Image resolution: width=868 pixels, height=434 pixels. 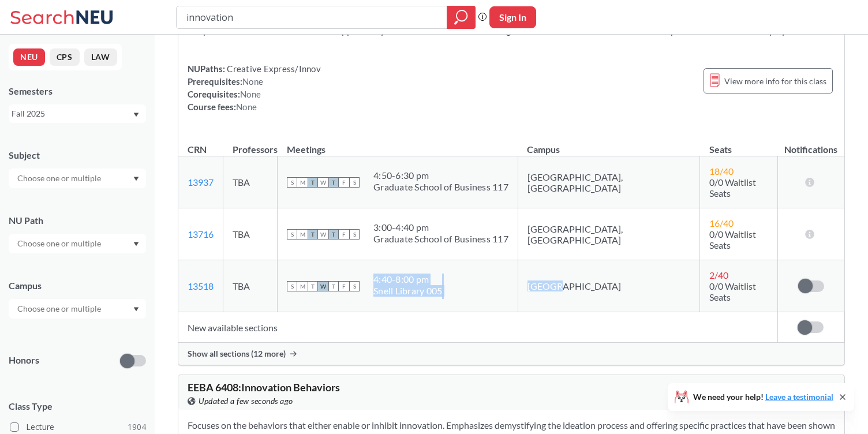 What do you see at coordinates (65, 57) in the screenshot?
I see `button: CPS` at bounding box center [65, 57].